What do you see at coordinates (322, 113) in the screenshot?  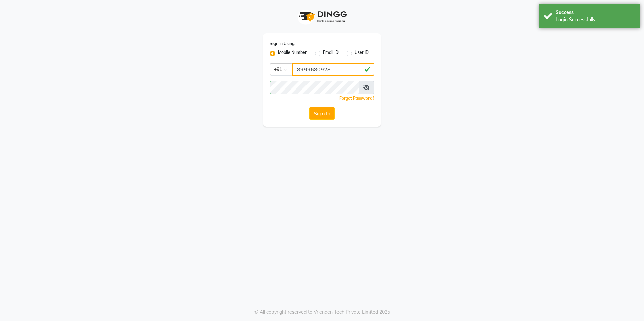 I see `button: Sign In` at bounding box center [322, 113].